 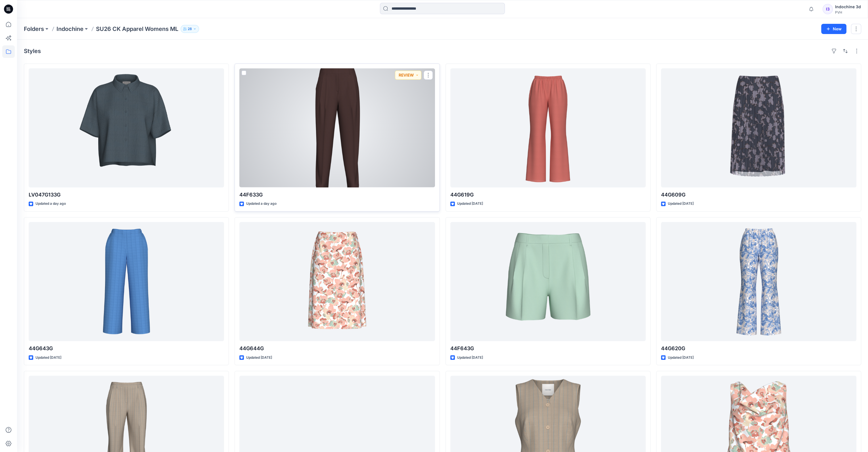 I want to click on p: 44G609G, so click(x=759, y=195).